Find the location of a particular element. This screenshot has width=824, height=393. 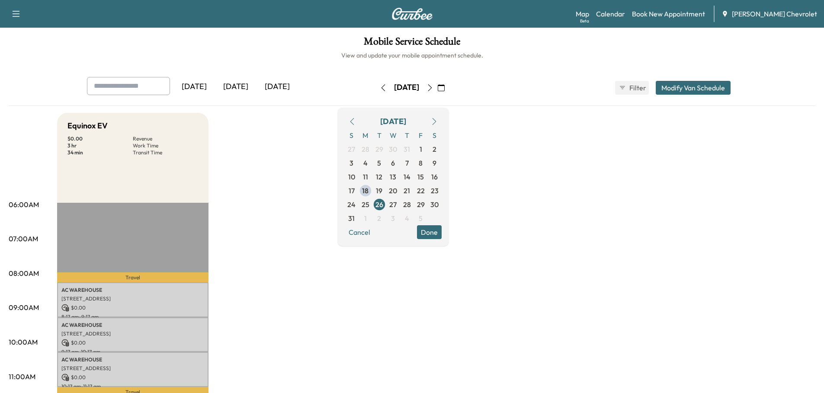

p: Travel is located at coordinates (133, 277).